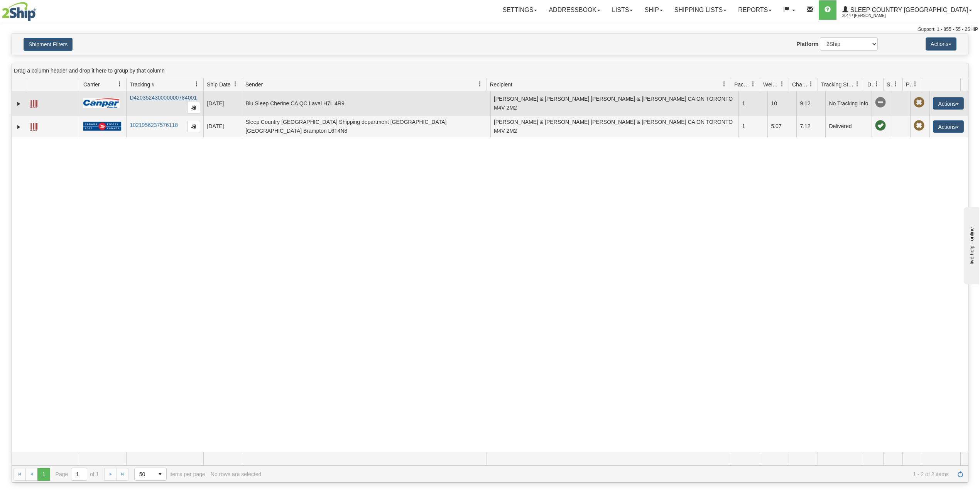  I want to click on span: Shipment Issues, so click(890, 84).